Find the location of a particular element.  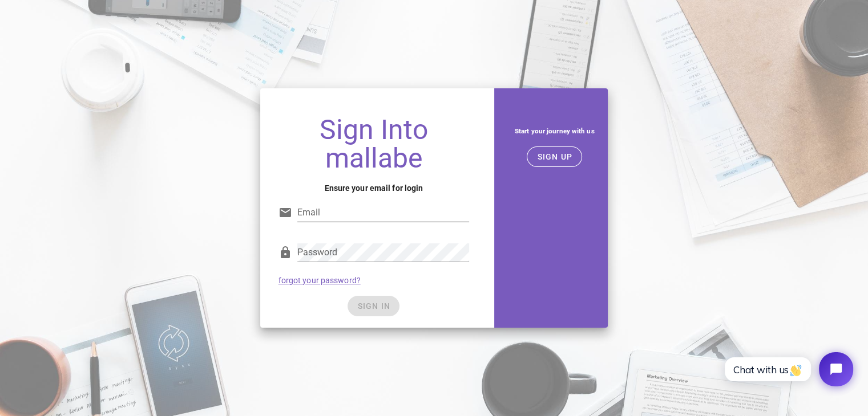

span: Chat with us is located at coordinates (55, 27).